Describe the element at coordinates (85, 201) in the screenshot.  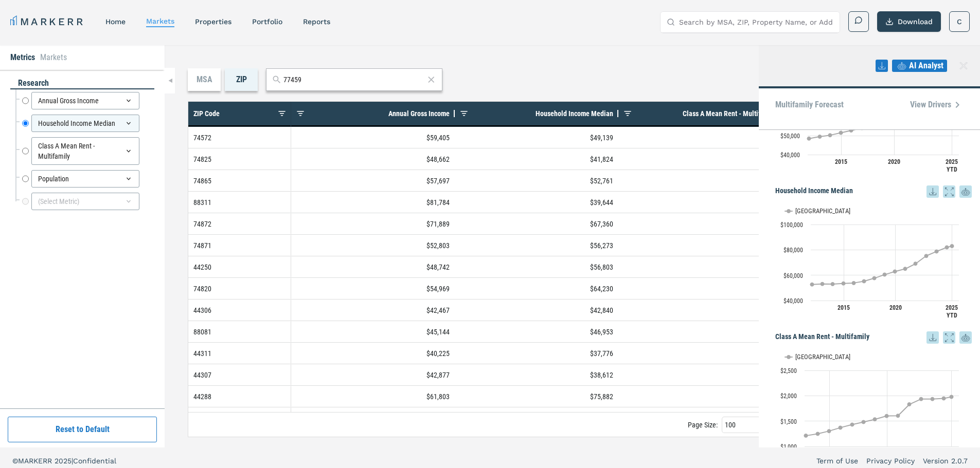
I see `div: (Select Metric)` at that location.